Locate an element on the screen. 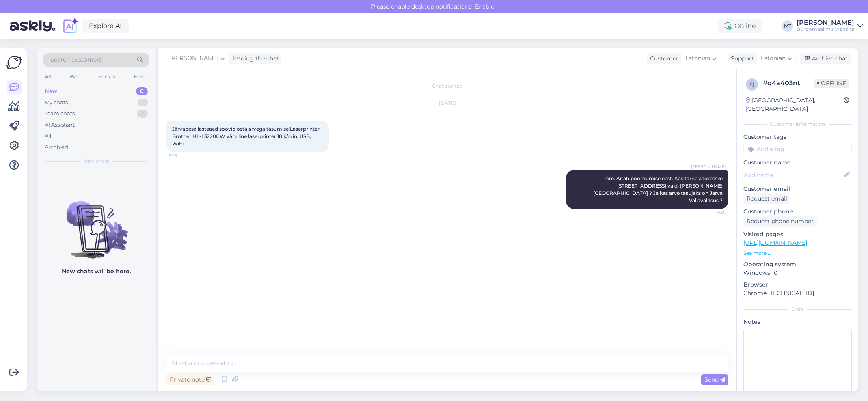 Image resolution: width=868 pixels, height=401 pixels. input: Add a tag is located at coordinates (798, 150).